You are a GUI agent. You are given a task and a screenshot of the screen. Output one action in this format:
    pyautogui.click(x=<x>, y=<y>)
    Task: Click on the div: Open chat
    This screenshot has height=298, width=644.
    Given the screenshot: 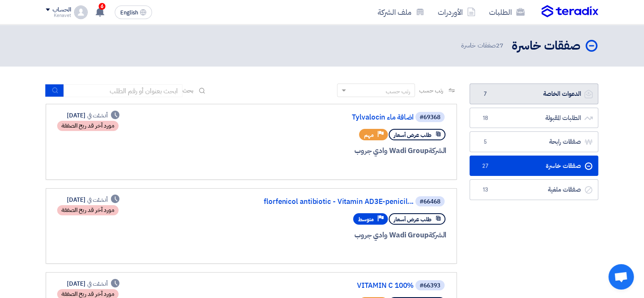 What is the action you would take?
    pyautogui.click(x=621, y=277)
    